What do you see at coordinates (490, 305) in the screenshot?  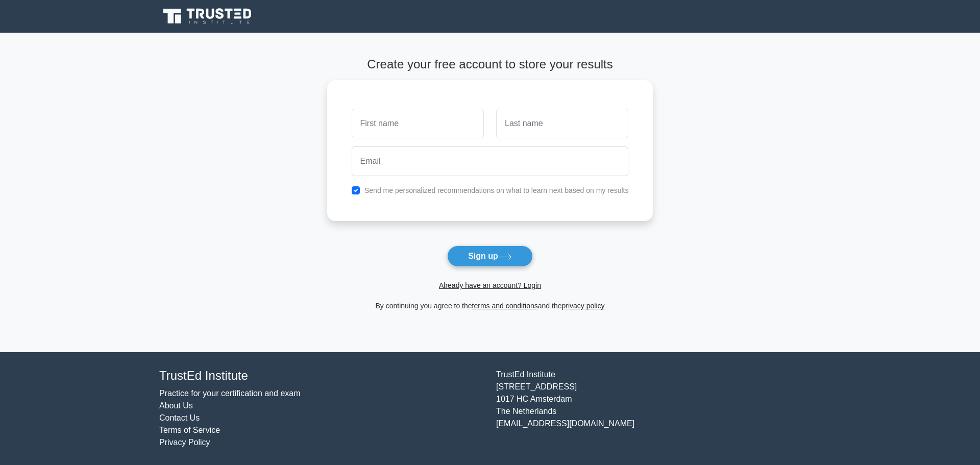 I see `div: By continuing you agree to the and the` at bounding box center [490, 305].